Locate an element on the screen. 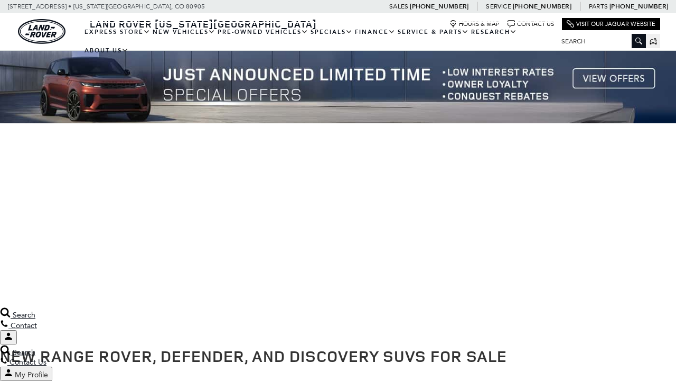 The width and height of the screenshot is (676, 381). span: My Profile is located at coordinates (31, 374).